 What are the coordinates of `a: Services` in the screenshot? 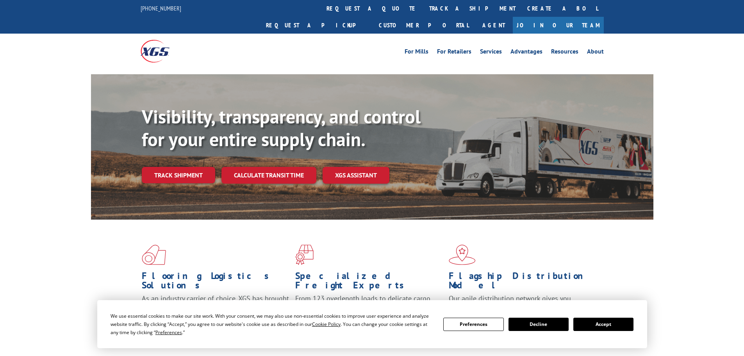 It's located at (491, 53).